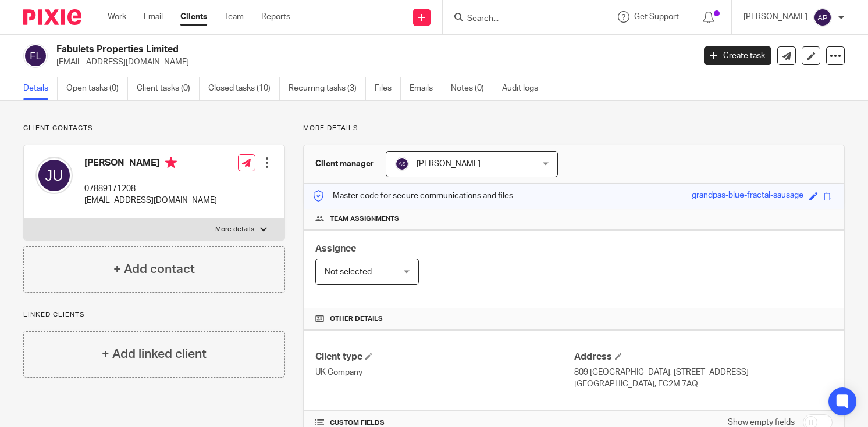 This screenshot has width=868, height=427. Describe the element at coordinates (234, 17) in the screenshot. I see `a: Team` at that location.